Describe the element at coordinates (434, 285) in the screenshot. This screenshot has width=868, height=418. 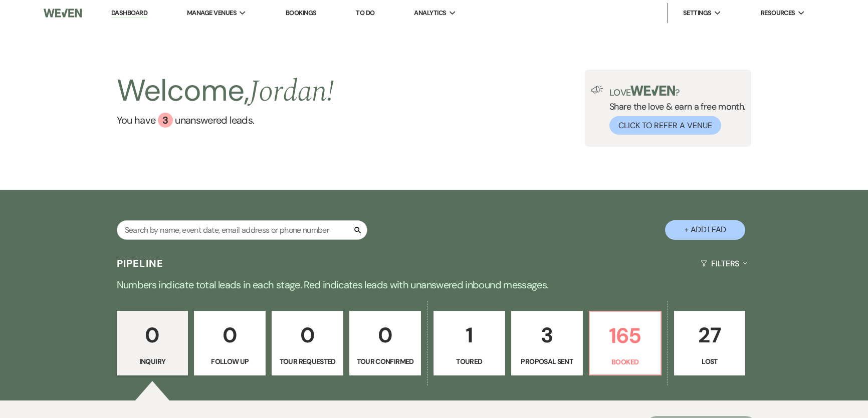
I see `p: Numbers indicate total leads in each stage. Red indicates leads with unanswered inbound messages.` at that location.